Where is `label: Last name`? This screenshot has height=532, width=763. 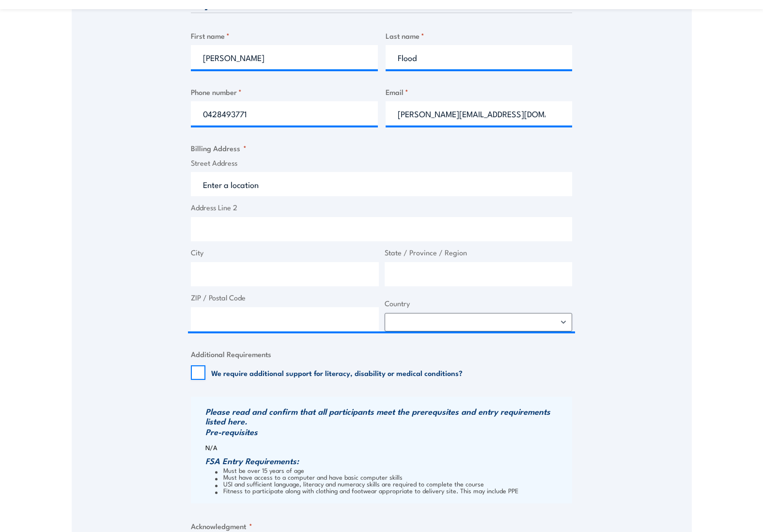
label: Last name is located at coordinates (479, 36).